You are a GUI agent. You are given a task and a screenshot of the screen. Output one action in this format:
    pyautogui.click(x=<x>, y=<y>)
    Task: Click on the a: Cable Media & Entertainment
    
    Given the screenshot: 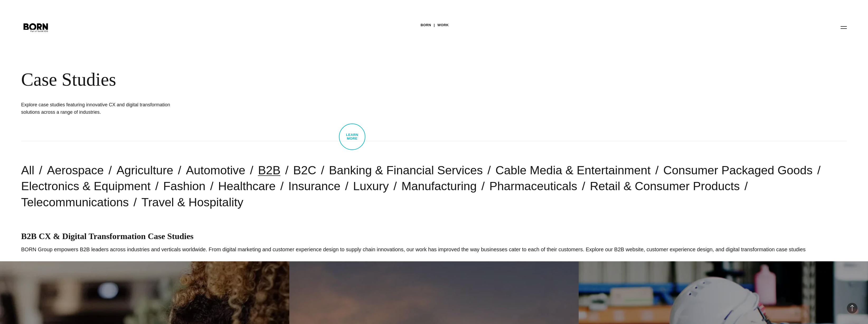 What is the action you would take?
    pyautogui.click(x=573, y=170)
    